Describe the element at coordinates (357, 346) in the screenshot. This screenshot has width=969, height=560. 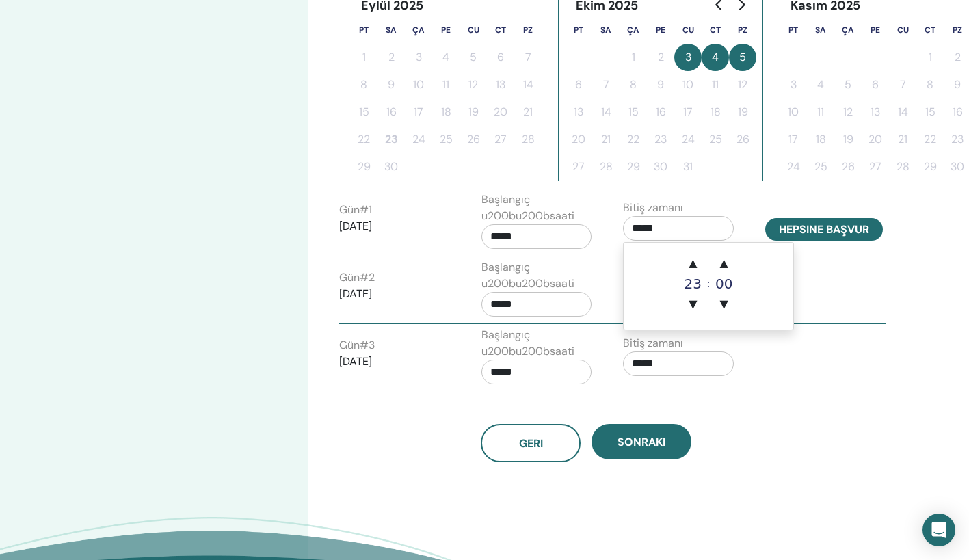
I see `label: Gün # 3` at that location.